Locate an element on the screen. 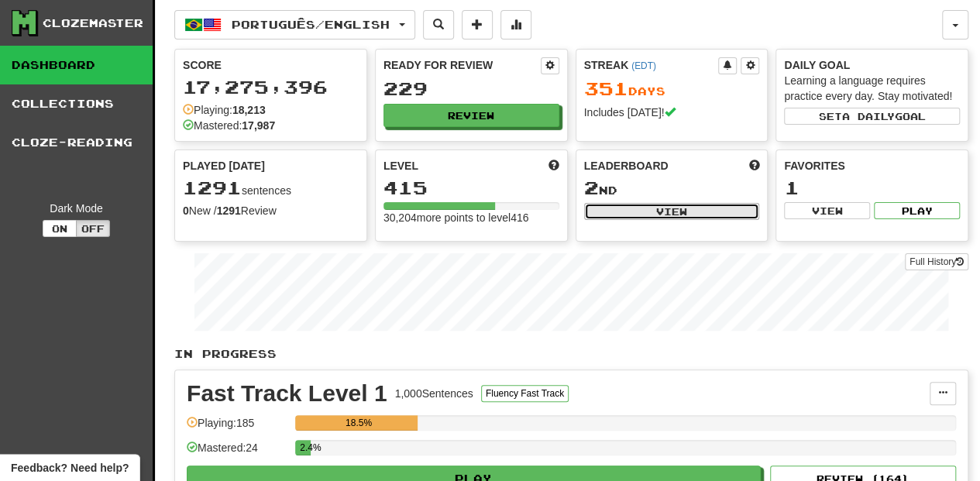 This screenshot has width=980, height=481. a: (EDT) is located at coordinates (644, 66).